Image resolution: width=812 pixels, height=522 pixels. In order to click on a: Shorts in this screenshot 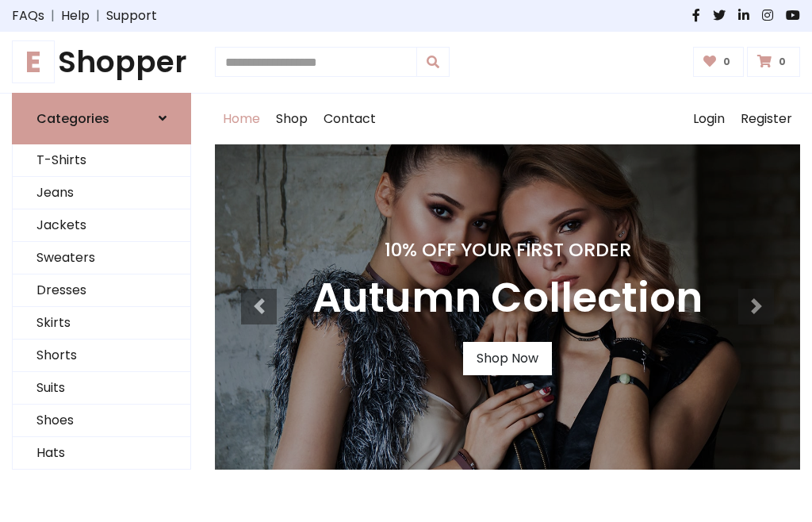, I will do `click(101, 355)`.